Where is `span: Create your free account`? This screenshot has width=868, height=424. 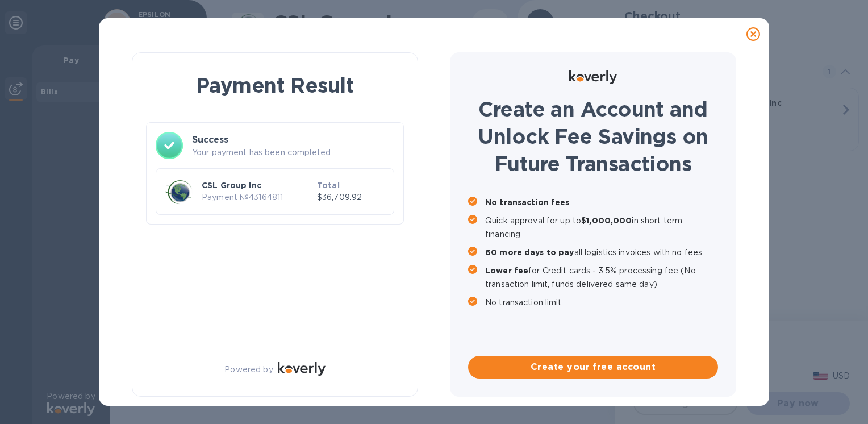
span: Create your free account is located at coordinates (593, 367).